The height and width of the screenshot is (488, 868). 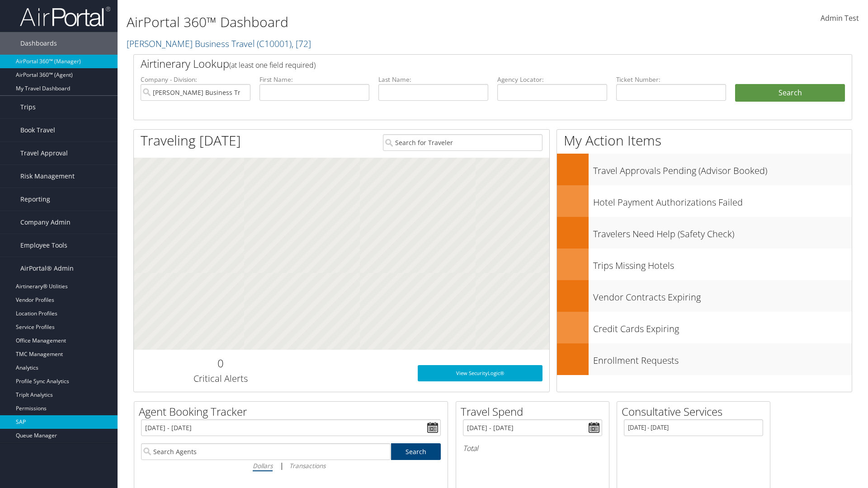 What do you see at coordinates (705, 201) in the screenshot?
I see `a: Hotel Payment Authorizations Failed` at bounding box center [705, 201].